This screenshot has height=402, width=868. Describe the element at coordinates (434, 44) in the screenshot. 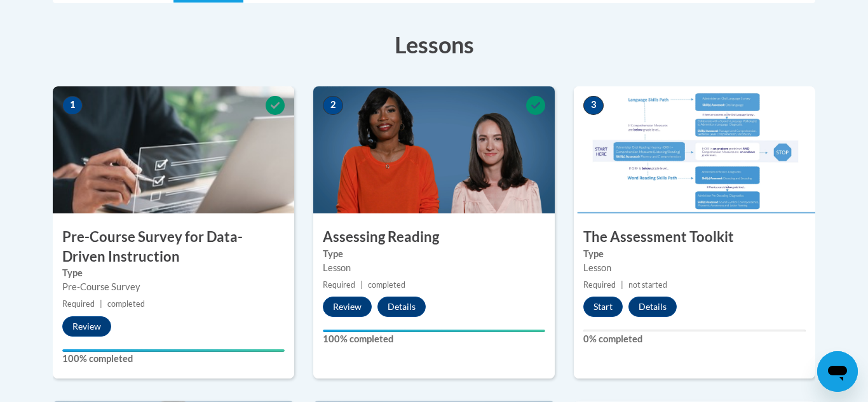

I see `h3: Lessons` at that location.